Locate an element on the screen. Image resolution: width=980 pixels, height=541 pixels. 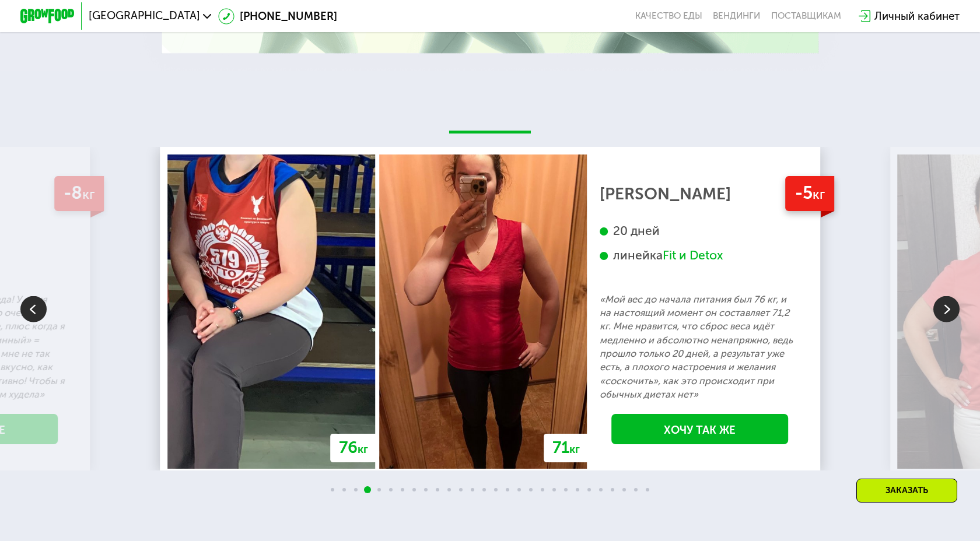
div: -8 is located at coordinates (79, 193).